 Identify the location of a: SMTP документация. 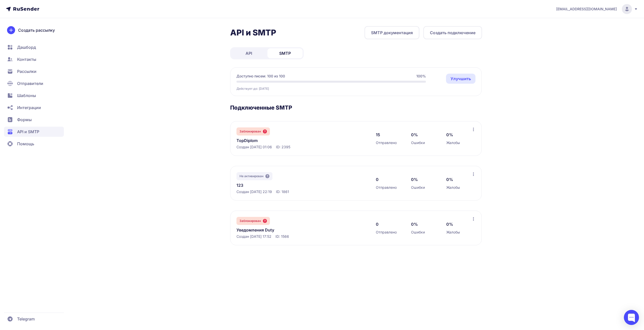
(392, 33).